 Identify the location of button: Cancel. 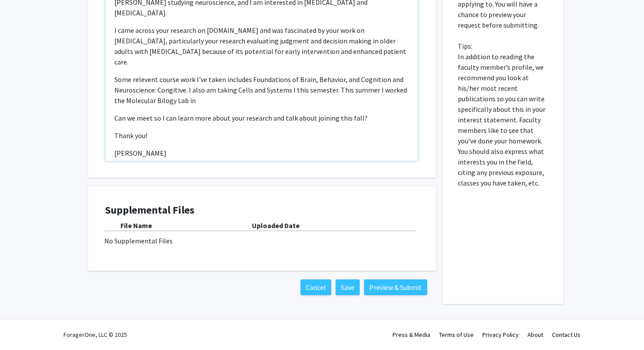
(316, 287).